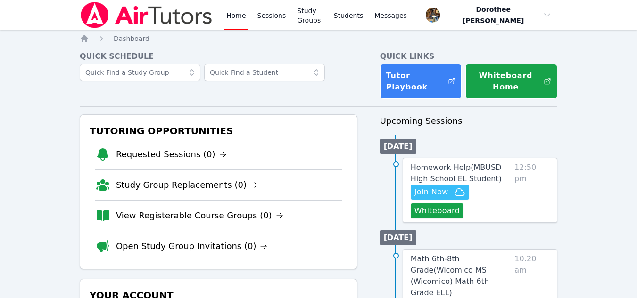 The height and width of the screenshot is (298, 637). I want to click on span: Messages, so click(390, 16).